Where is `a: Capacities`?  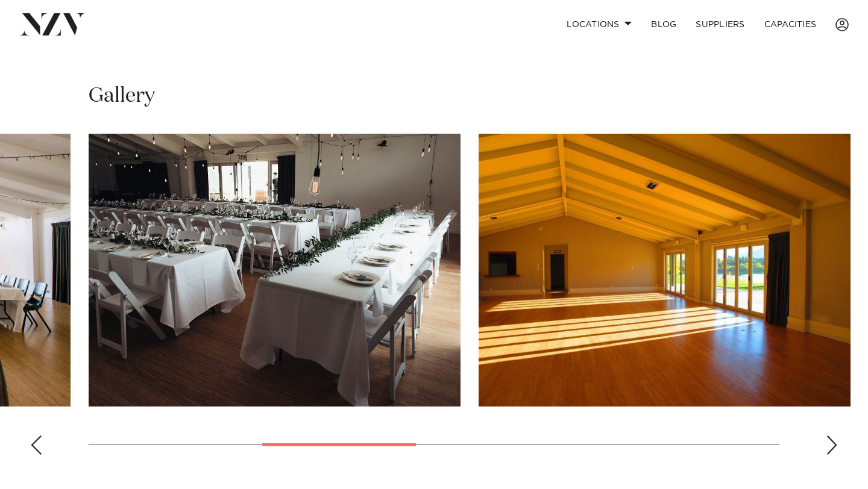 a: Capacities is located at coordinates (790, 24).